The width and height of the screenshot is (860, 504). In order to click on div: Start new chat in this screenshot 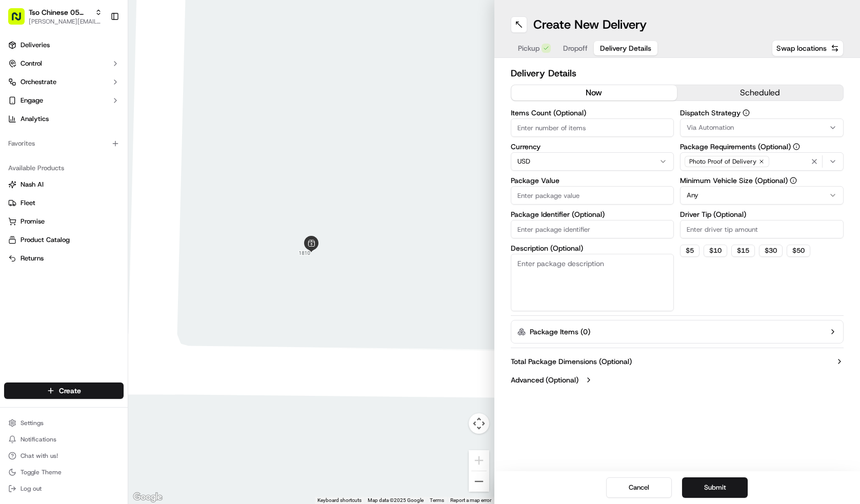, I will do `click(102, 103)`.